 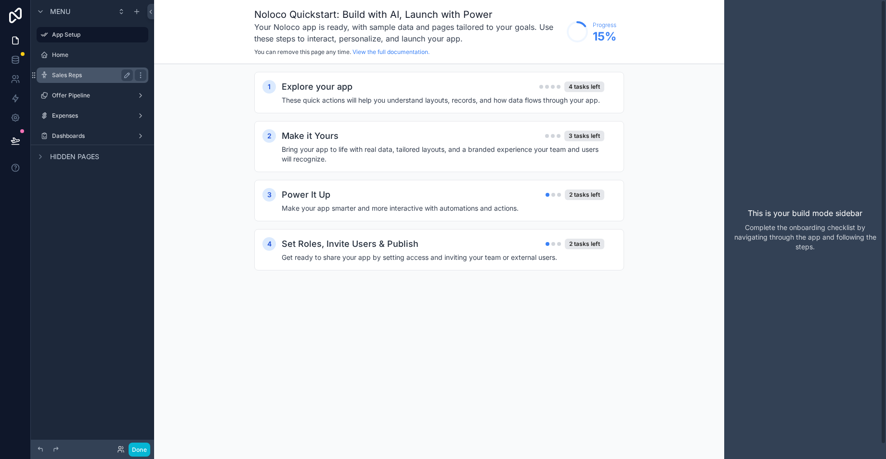 What do you see at coordinates (805, 213) in the screenshot?
I see `p: This is your build mode sidebar` at bounding box center [805, 213].